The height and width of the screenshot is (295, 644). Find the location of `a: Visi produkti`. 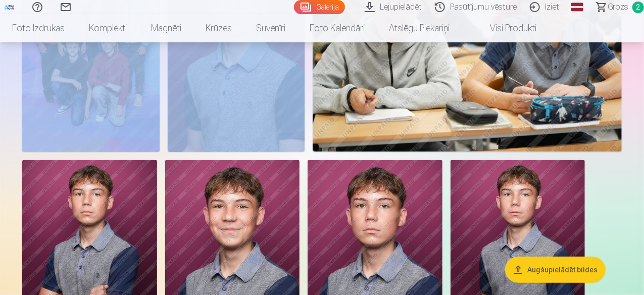

a: Visi produkti is located at coordinates (505, 28).